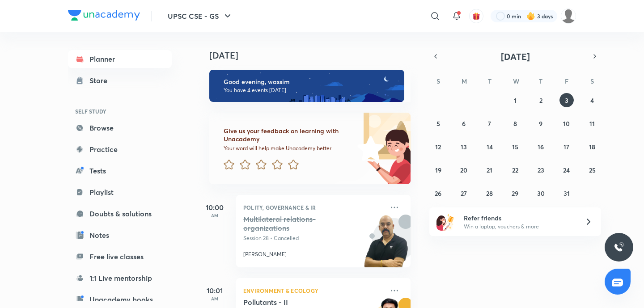 This screenshot has height=308, width=644. Describe the element at coordinates (592, 170) in the screenshot. I see `abbr: October 25, 2025` at that location.